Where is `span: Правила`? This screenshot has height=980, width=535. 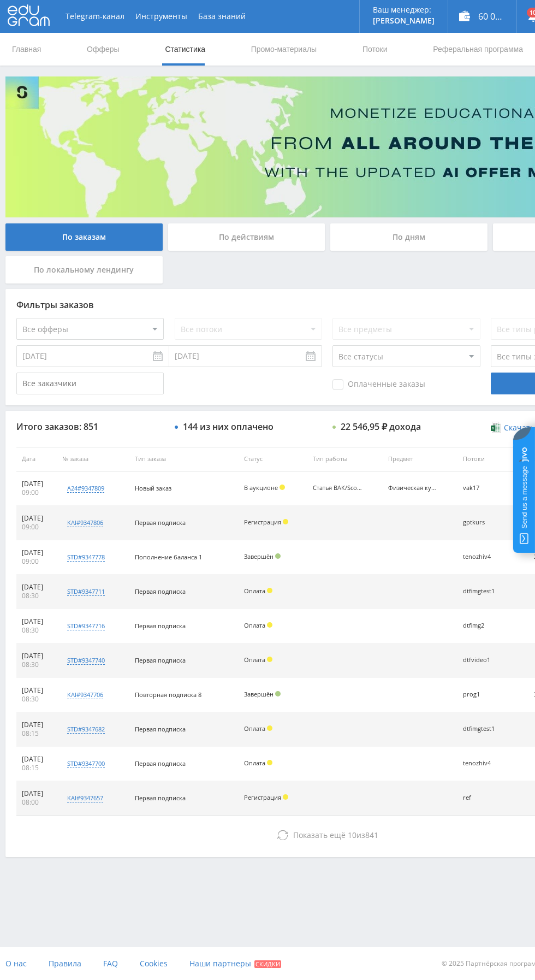 span: Правила is located at coordinates (65, 963).